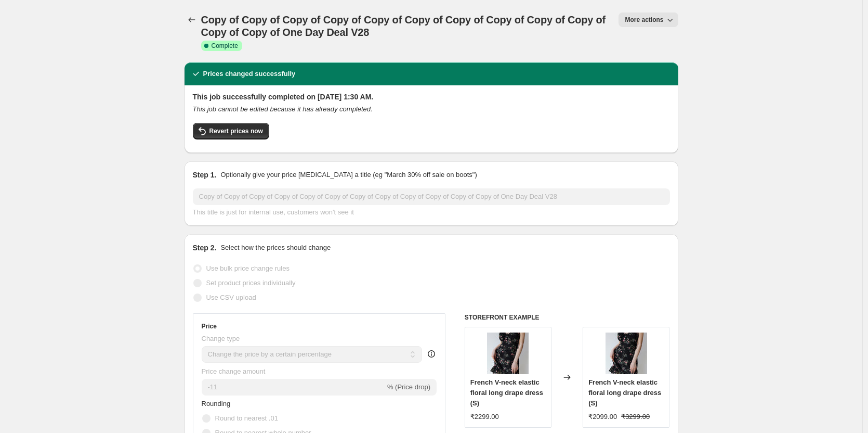  I want to click on input: -15, so click(293, 387).